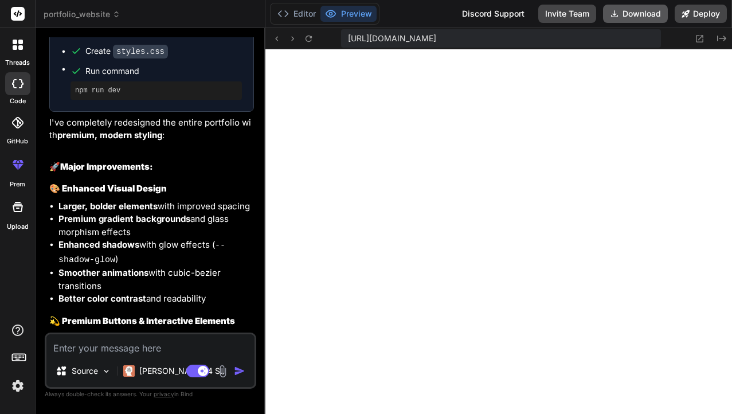  I want to click on strong: Enhanced shadows, so click(99, 244).